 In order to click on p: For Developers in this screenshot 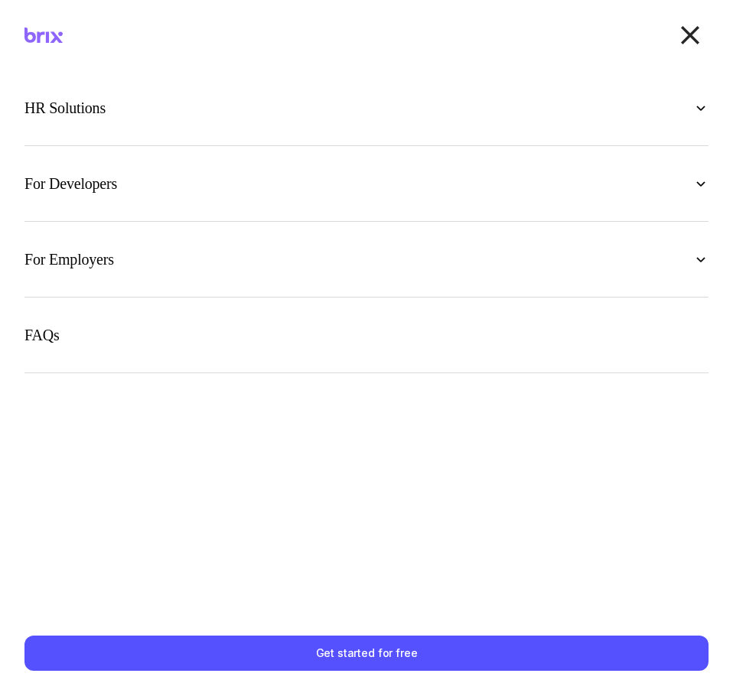, I will do `click(70, 184)`.